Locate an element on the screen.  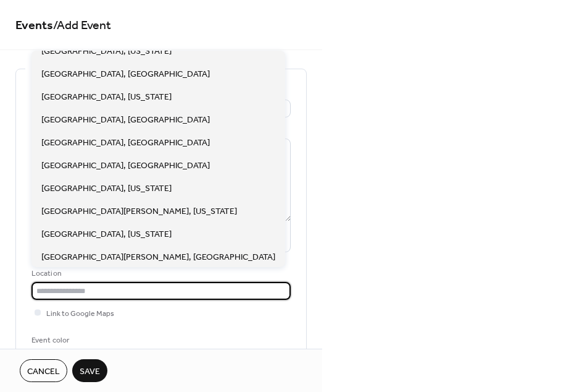
span: Link to Google Maps is located at coordinates (80, 313).